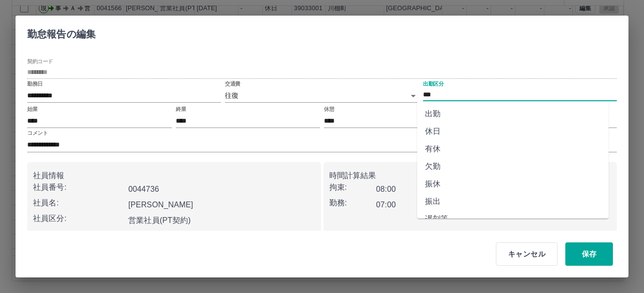  I want to click on b: 07:00, so click(386, 204).